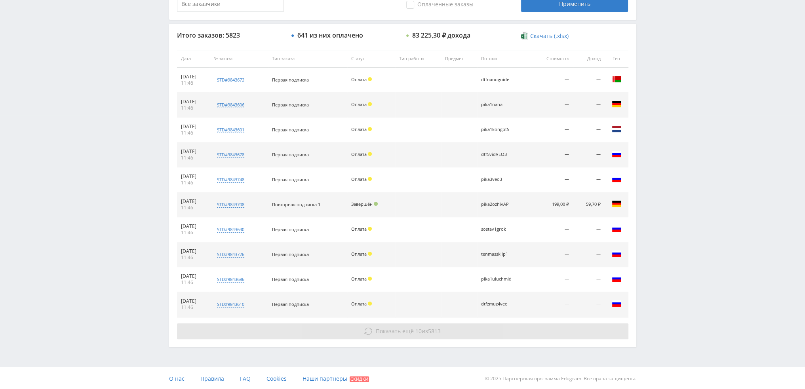 This screenshot has width=805, height=389. Describe the element at coordinates (418, 59) in the screenshot. I see `th: Тип работы` at that location.